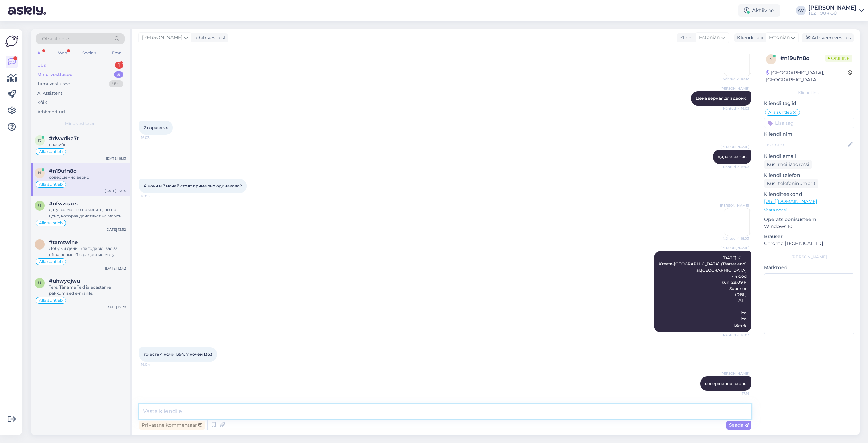  What do you see at coordinates (80, 124) in the screenshot?
I see `span: Minu vestlused` at bounding box center [80, 124].